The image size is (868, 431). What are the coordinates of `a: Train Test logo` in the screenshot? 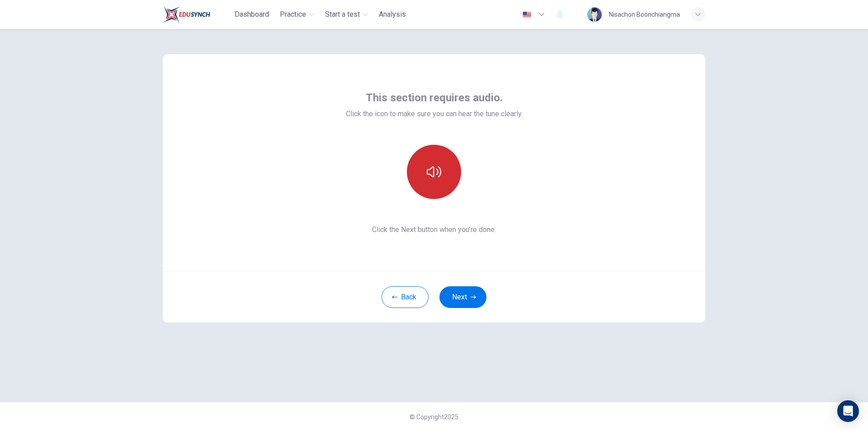 It's located at (197, 14).